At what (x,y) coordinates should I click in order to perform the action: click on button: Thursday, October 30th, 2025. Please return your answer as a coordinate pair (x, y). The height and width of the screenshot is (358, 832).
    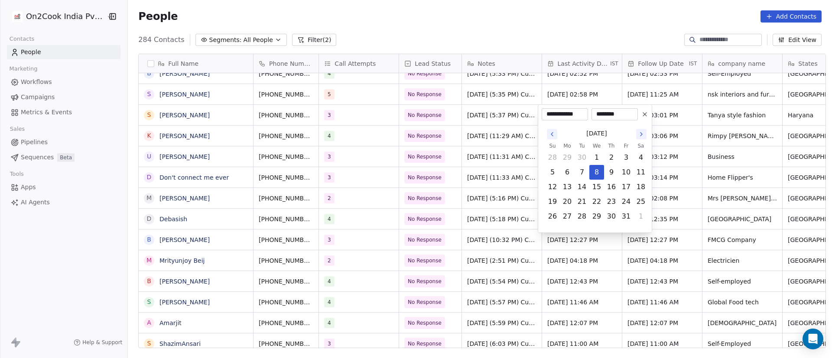
    Looking at the image, I should click on (611, 217).